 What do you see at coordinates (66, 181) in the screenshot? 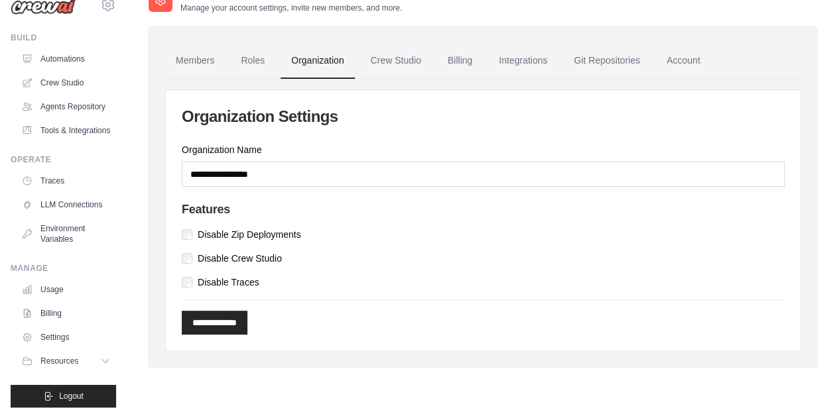
I see `a: Traces` at bounding box center [66, 181].